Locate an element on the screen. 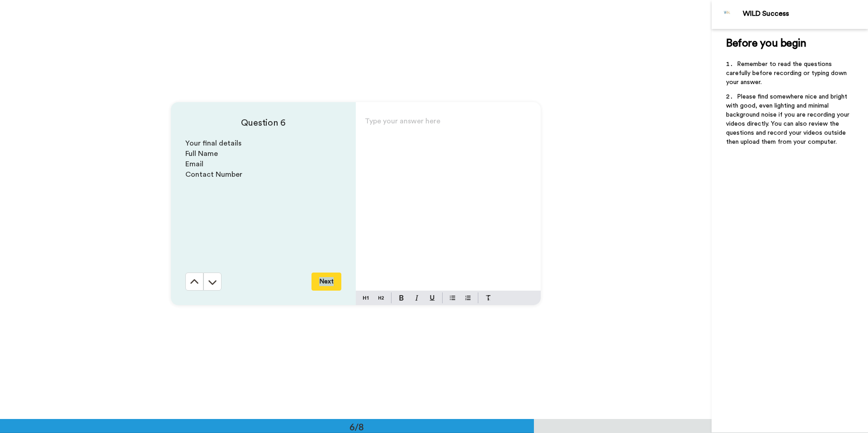 Image resolution: width=868 pixels, height=433 pixels. span: Remember to read the questions carefully before recording or typing down your answer. is located at coordinates (787, 73).